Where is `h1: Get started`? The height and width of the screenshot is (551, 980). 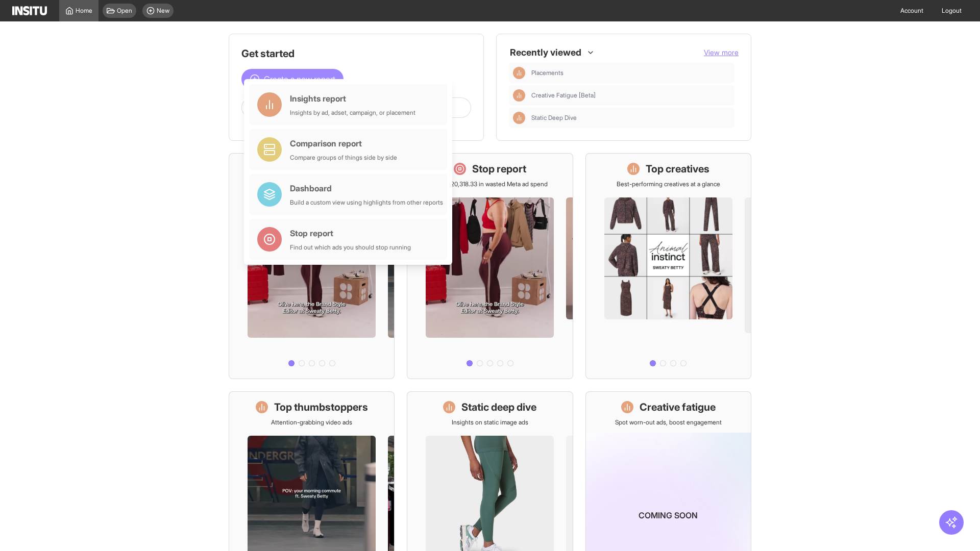
h1: Get started is located at coordinates (356, 53).